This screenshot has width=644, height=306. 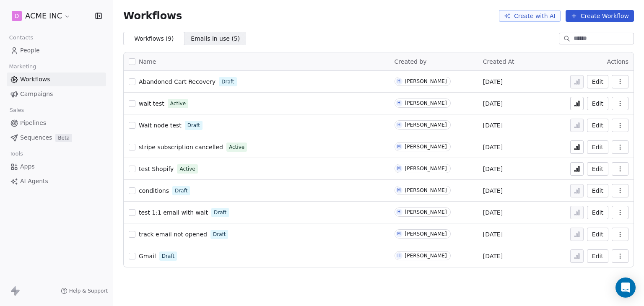 What do you see at coordinates (16, 154) in the screenshot?
I see `span: Tools` at bounding box center [16, 154].